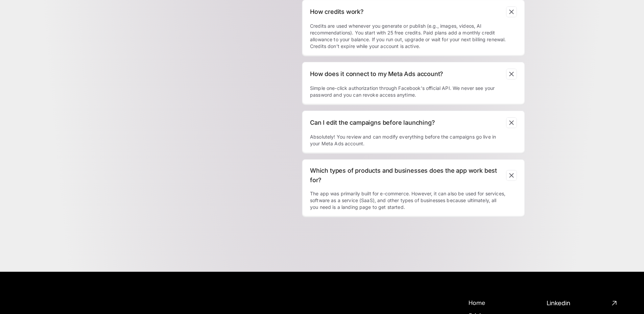  I want to click on p: Simple one-click authorization through Facebook's official API. We never see your password and yo..., so click(408, 92).